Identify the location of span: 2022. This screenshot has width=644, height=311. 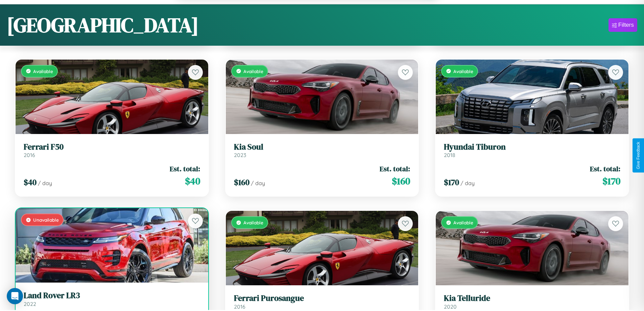
(30, 304).